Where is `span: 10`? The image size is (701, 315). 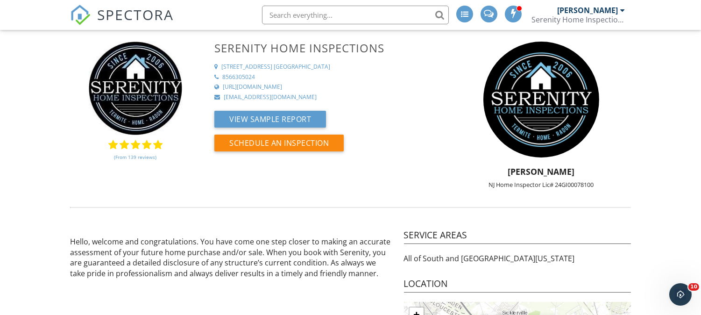 span: 10 is located at coordinates (694, 287).